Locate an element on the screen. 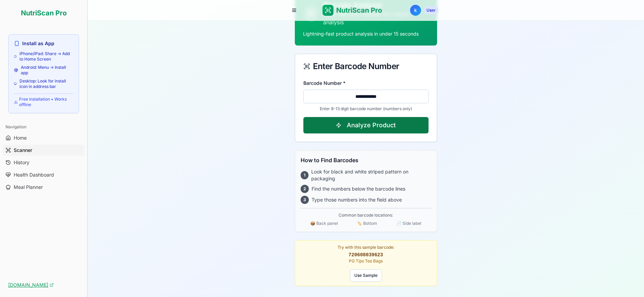 The width and height of the screenshot is (644, 297). h2: NutriScan Pro is located at coordinates (44, 13).